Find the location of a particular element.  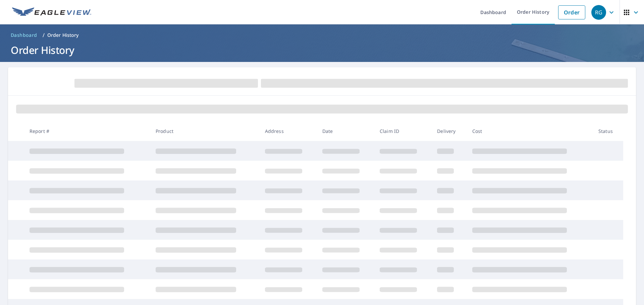

th: Status is located at coordinates (608, 131).